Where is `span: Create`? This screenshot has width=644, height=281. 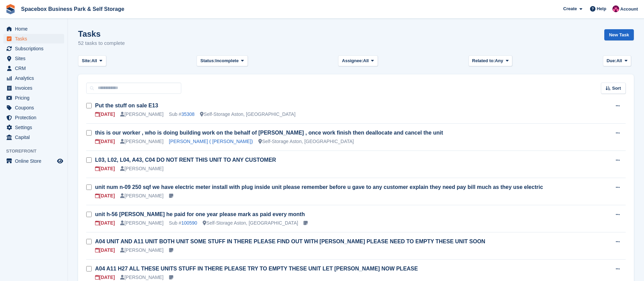
span: Create is located at coordinates (570, 9).